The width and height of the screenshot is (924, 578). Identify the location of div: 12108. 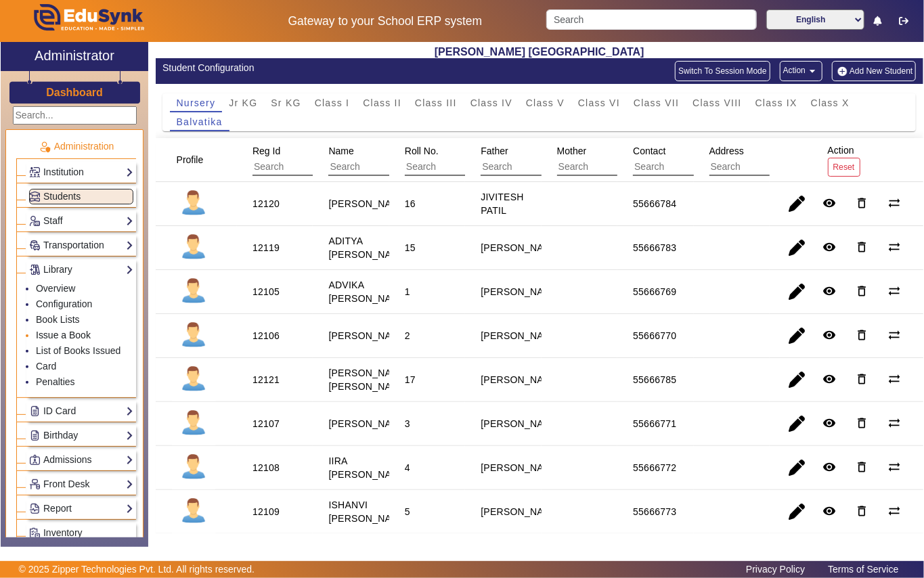
(266, 468).